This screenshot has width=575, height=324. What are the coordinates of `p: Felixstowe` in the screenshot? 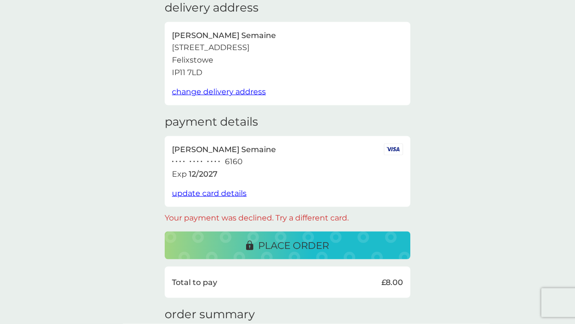 It's located at (193, 60).